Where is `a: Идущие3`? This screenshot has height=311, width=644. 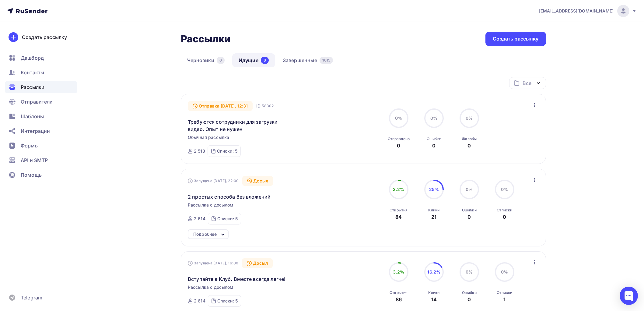 a: Идущие3 is located at coordinates (254, 60).